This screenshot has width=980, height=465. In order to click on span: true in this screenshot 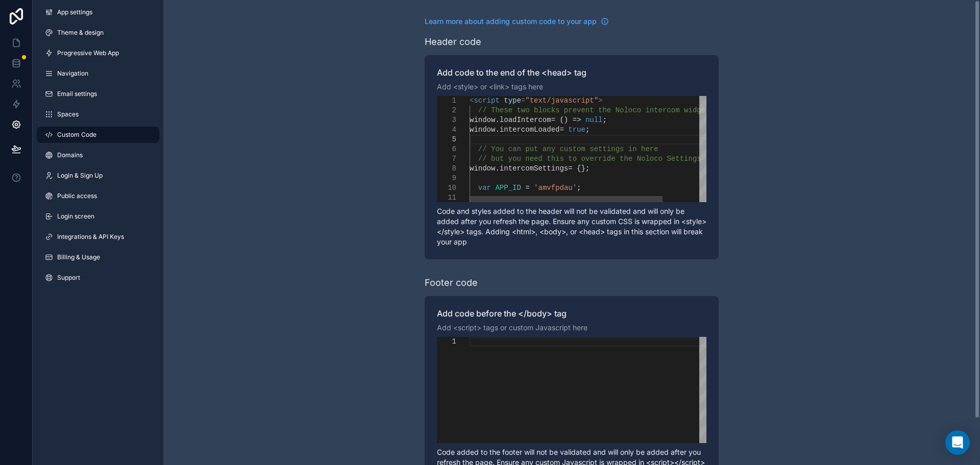, I will do `click(577, 130)`.